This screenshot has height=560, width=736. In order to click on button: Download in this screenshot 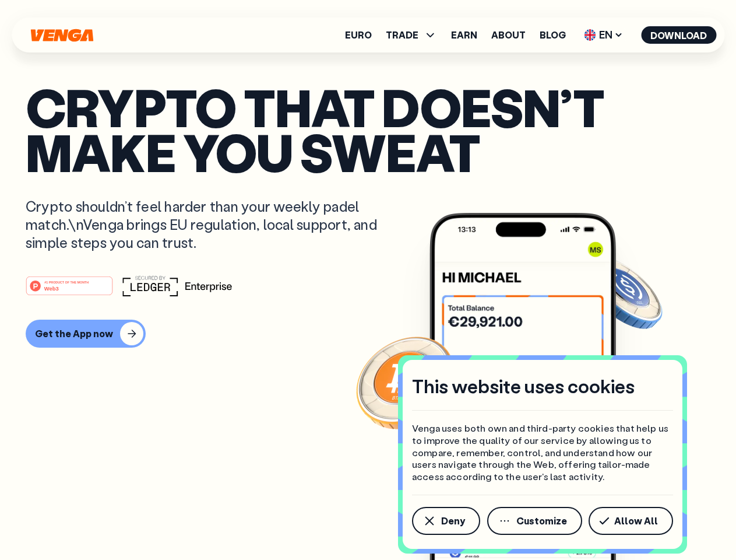, I will do `click(679, 35)`.